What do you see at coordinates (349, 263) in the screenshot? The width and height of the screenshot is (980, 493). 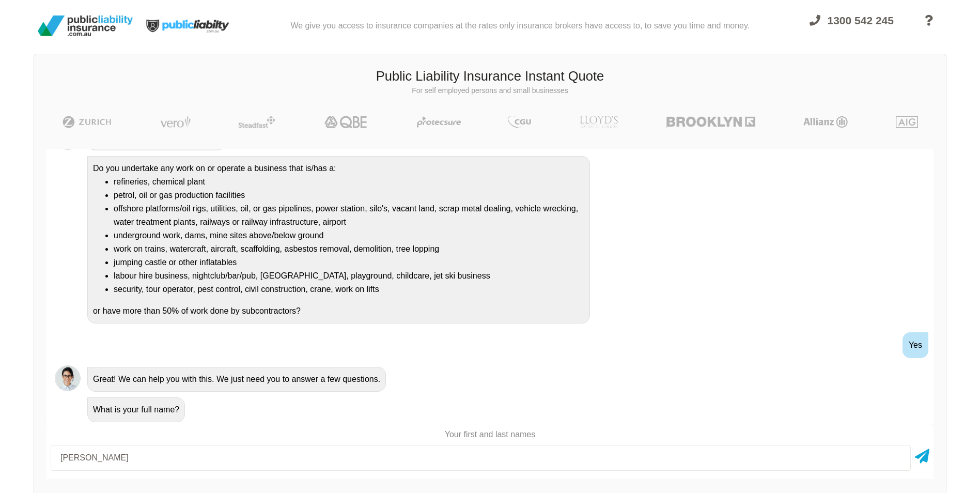 I see `li: jumping castle or other inflatables` at bounding box center [349, 263].